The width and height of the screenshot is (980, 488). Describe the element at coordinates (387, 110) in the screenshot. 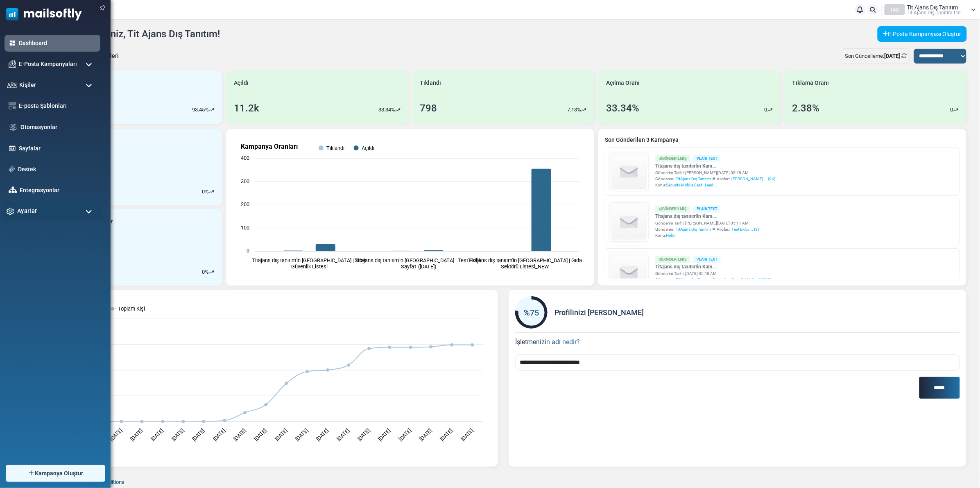

I see `p: 33.34%` at that location.